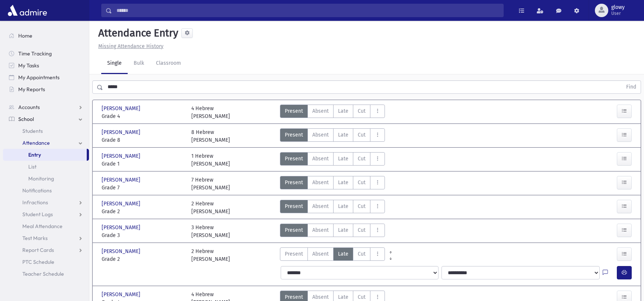  I want to click on a: Accounts, so click(46, 107).